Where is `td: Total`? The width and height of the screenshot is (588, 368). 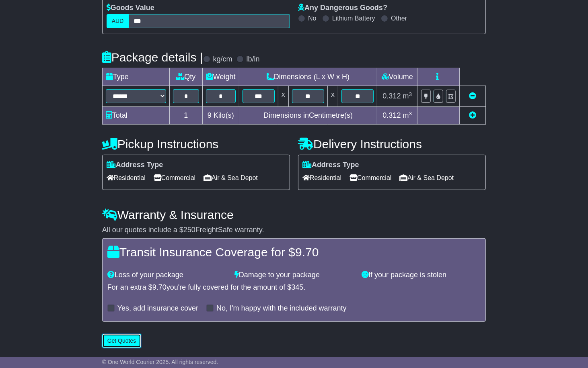
td: Total is located at coordinates (136, 116).